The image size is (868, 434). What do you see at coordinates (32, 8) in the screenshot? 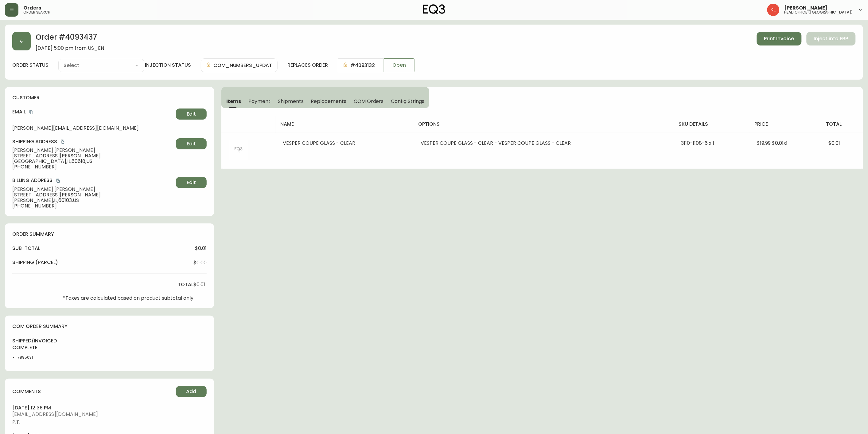
I see `span: Orders` at bounding box center [32, 8].